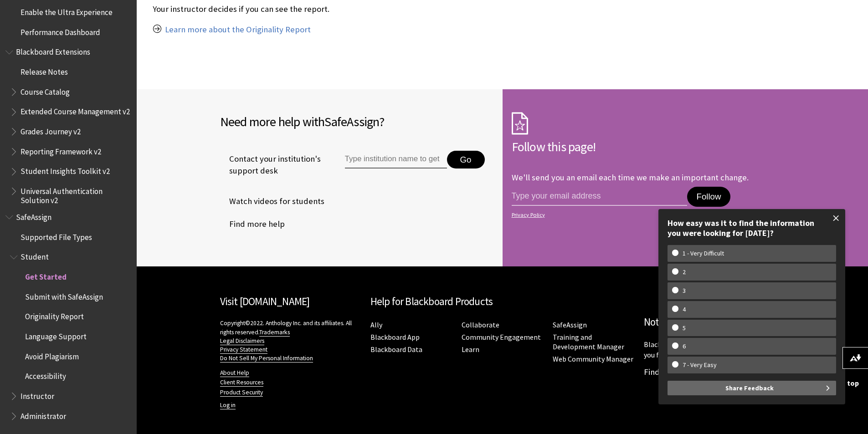 The height and width of the screenshot is (434, 868). What do you see at coordinates (589, 342) in the screenshot?
I see `a: Training and Development Manager` at bounding box center [589, 342].